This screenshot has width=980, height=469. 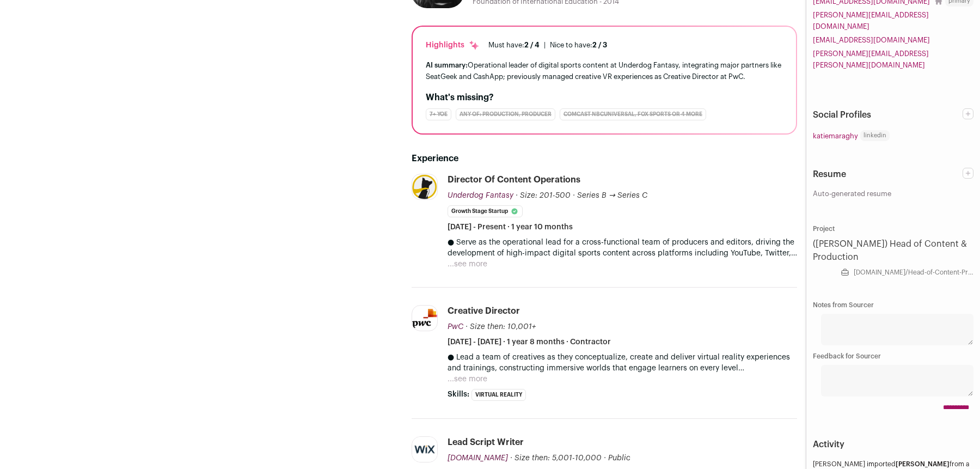 What do you see at coordinates (893, 229) in the screenshot?
I see `dt: Project` at bounding box center [893, 229].